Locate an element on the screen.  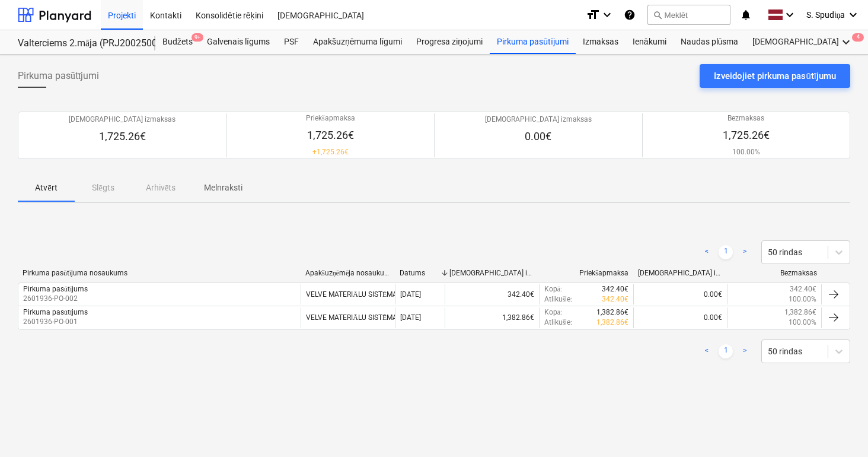
a: Naudas plūsma is located at coordinates (710, 42).